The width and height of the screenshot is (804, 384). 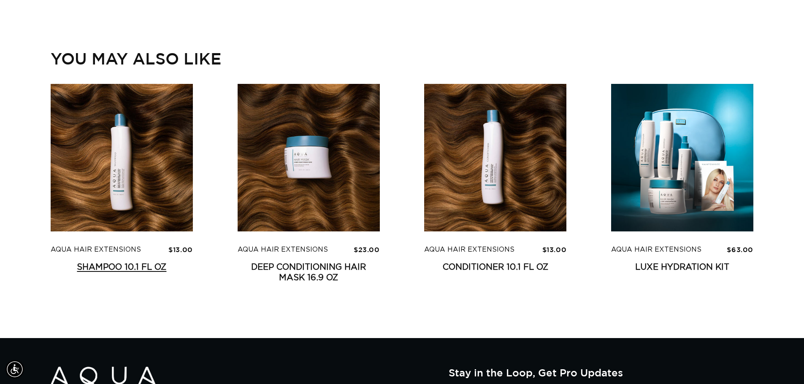 What do you see at coordinates (783, 364) in the screenshot?
I see `div: Chat Widget` at bounding box center [783, 364].